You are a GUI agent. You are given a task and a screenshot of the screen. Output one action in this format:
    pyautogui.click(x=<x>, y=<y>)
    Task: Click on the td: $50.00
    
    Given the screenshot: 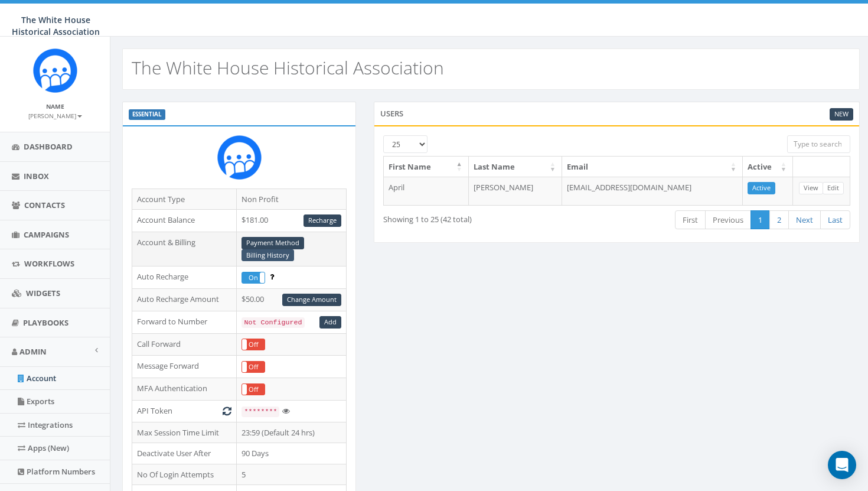 What is the action you would take?
    pyautogui.click(x=291, y=300)
    